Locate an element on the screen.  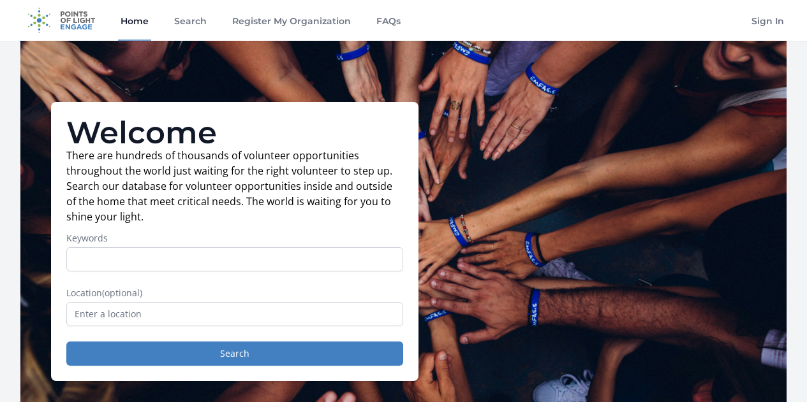
span: (optional) is located at coordinates (122, 293).